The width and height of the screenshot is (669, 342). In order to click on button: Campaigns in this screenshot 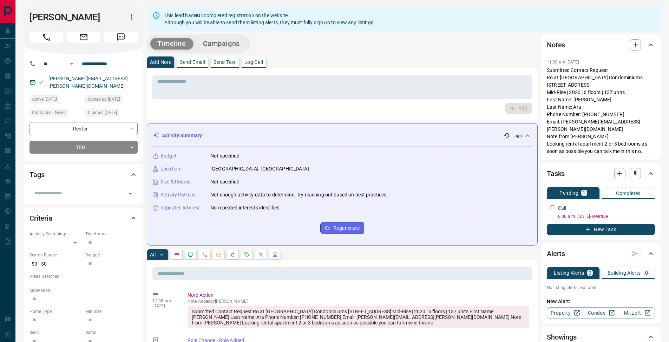, I will do `click(221, 44)`.